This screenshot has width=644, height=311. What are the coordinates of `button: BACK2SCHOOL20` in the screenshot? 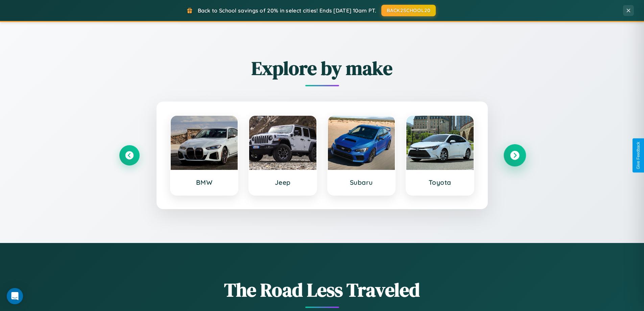 It's located at (408, 11).